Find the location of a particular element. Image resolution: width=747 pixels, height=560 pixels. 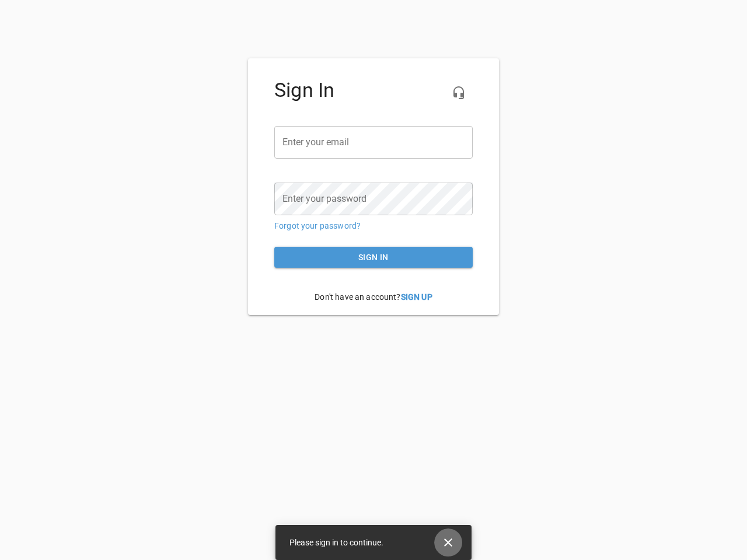

button: Close is located at coordinates (448, 543).